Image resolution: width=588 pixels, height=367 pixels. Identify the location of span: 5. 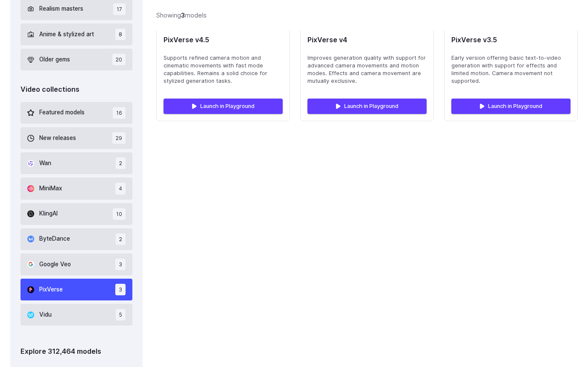
(121, 315).